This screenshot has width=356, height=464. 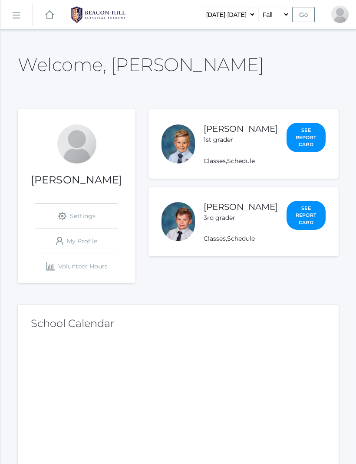 What do you see at coordinates (98, 15) in the screenshot?
I see `img: BHCALogos-05-308ed15e86a5a0abce9b8dd61676a3503ac9727e845dece92d48e8588c001991.png` at bounding box center [98, 15].